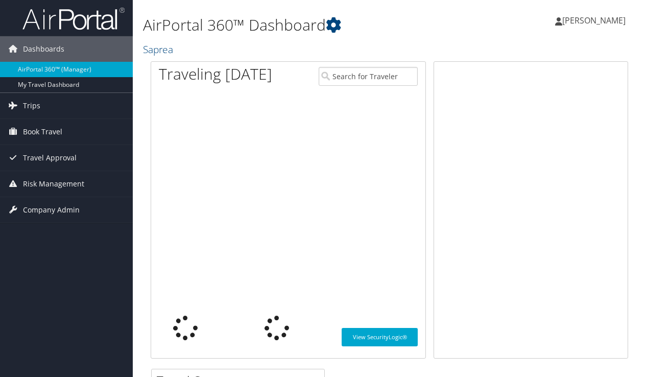  I want to click on span: Dashboards, so click(43, 49).